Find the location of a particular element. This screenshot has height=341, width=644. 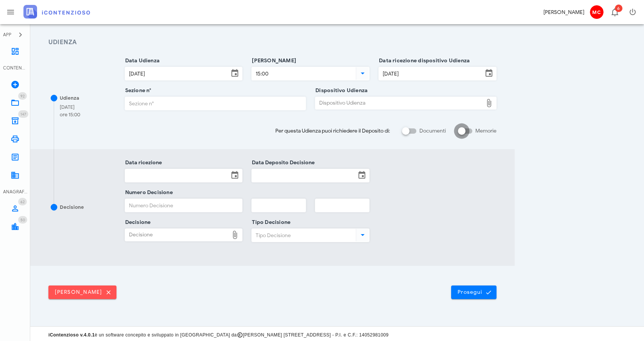

div: ore 15:00 is located at coordinates (70, 114).